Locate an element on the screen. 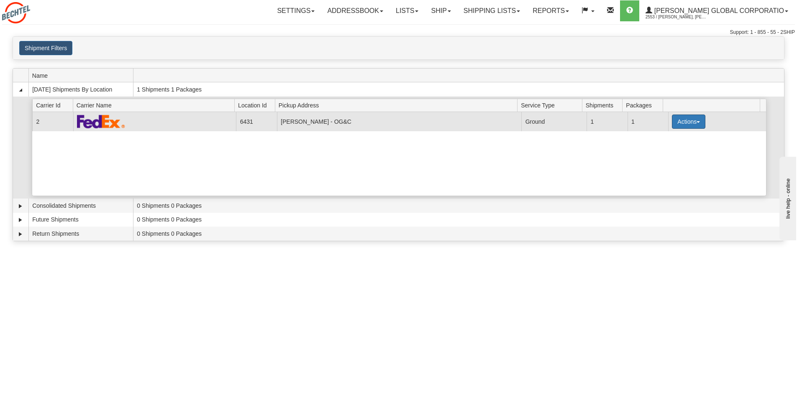 The image size is (797, 395). button: Shipment Filters is located at coordinates (46, 48).